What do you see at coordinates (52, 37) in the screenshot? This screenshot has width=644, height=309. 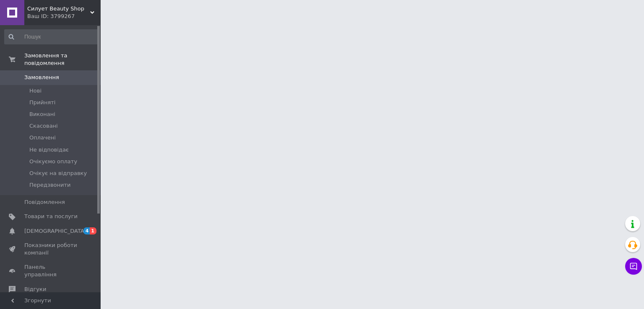 I see `input: Пошук` at bounding box center [52, 37].